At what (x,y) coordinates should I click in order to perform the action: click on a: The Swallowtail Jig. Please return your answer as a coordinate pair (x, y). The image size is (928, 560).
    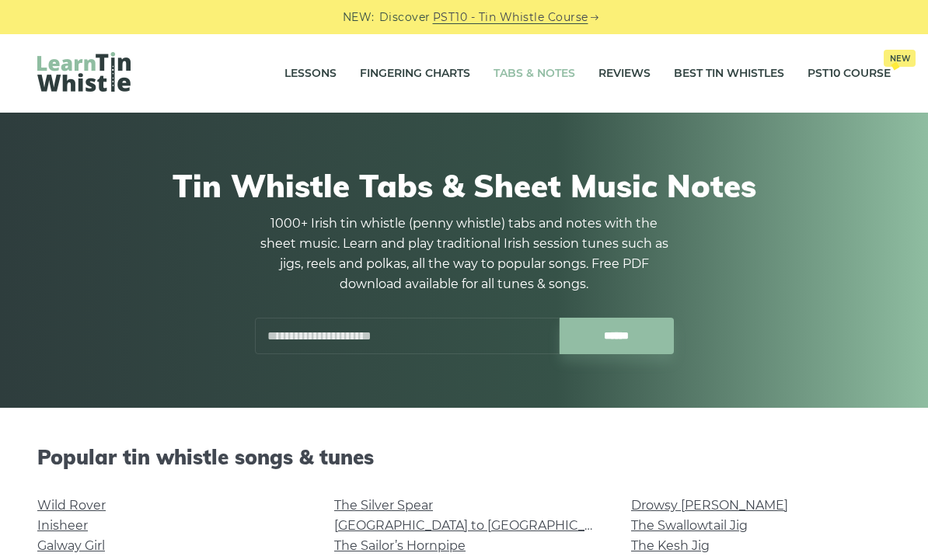
    Looking at the image, I should click on (689, 525).